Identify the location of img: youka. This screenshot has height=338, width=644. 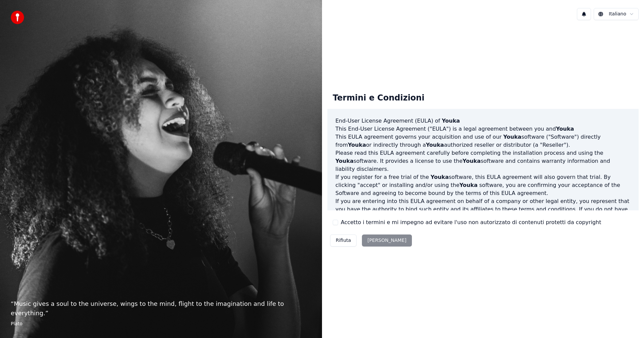
(18, 18).